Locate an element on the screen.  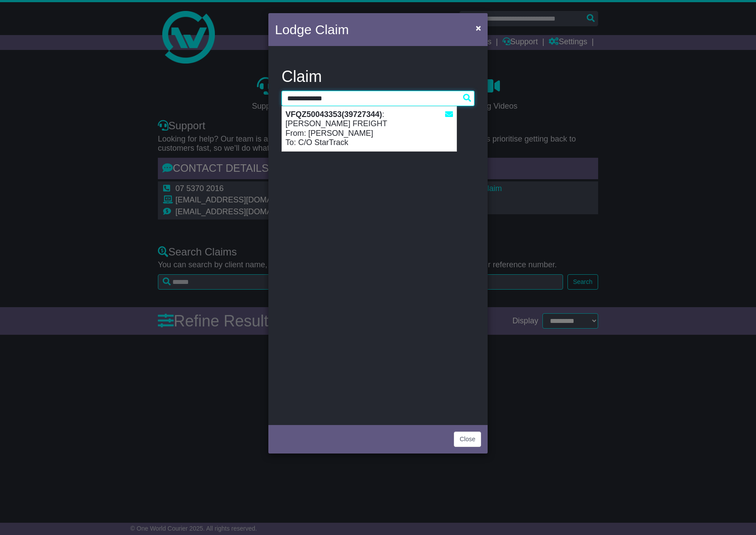
strong: VFQZ50043353(39727344) is located at coordinates (334, 115).